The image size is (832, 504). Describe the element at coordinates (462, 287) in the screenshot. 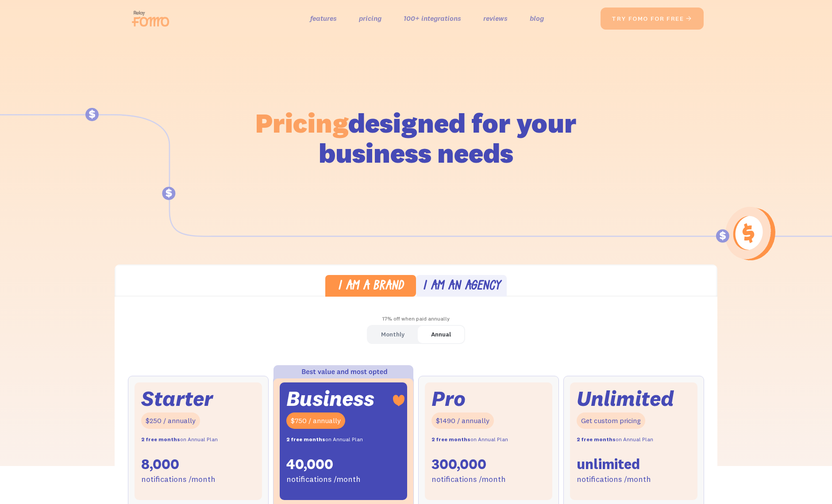

I see `div: I am an agency` at that location.